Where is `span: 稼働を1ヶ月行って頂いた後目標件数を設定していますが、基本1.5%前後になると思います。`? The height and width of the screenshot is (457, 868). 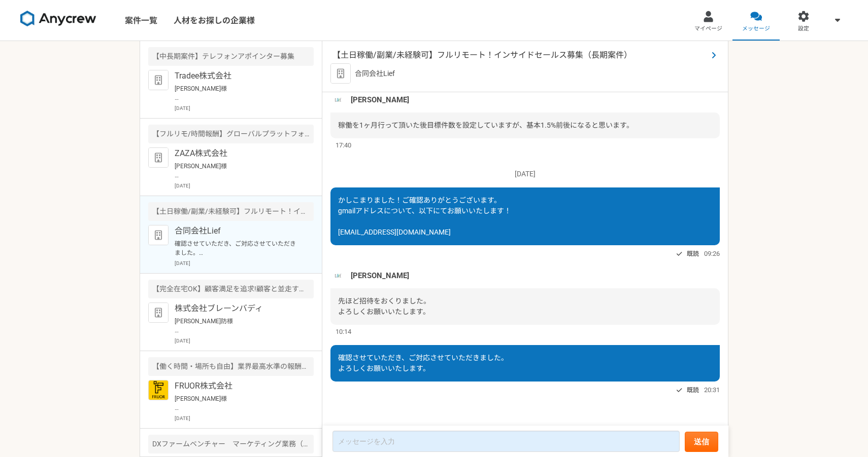
span: 稼働を1ヶ月行って頂いた後目標件数を設定していますが、基本1.5%前後になると思います。 is located at coordinates (486, 126).